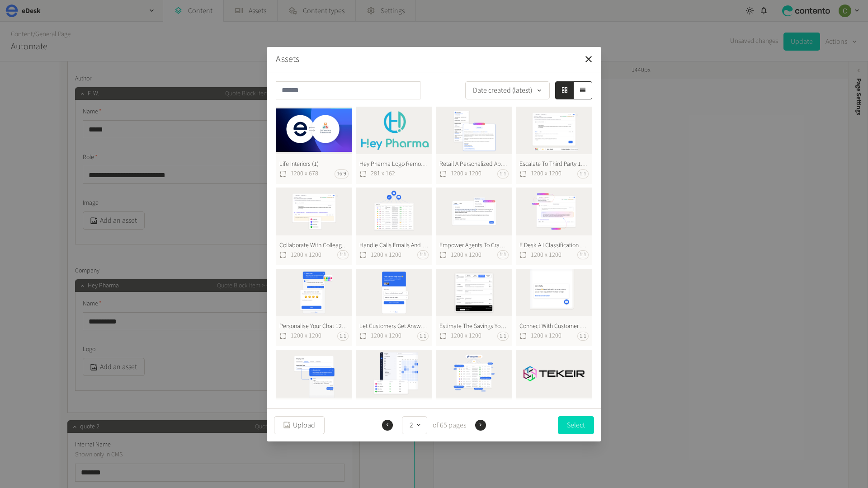 The width and height of the screenshot is (868, 488). I want to click on span: of 65 pages, so click(448, 425).